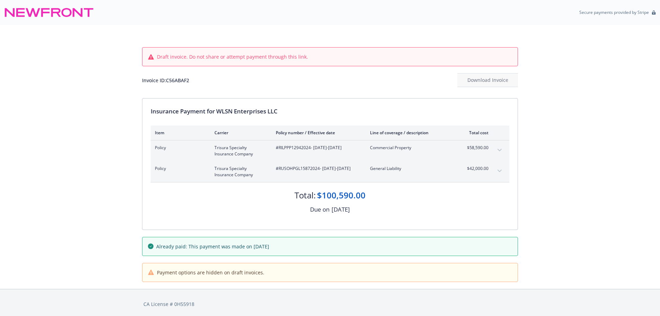 Image resolution: width=660 pixels, height=316 pixels. Describe the element at coordinates (330, 304) in the screenshot. I see `div: CA License # 0H55918` at that location.